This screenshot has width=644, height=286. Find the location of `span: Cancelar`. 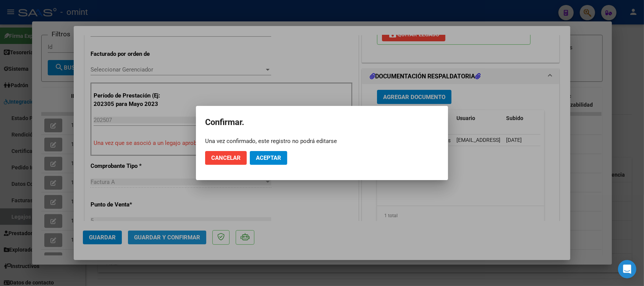

span: Cancelar is located at coordinates (226, 158).